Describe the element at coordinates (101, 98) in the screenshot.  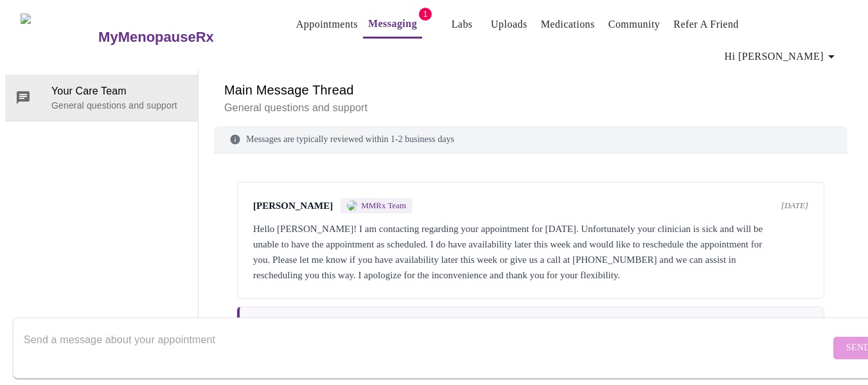
I see `div: Your Care TeamGeneral questions and support` at that location.